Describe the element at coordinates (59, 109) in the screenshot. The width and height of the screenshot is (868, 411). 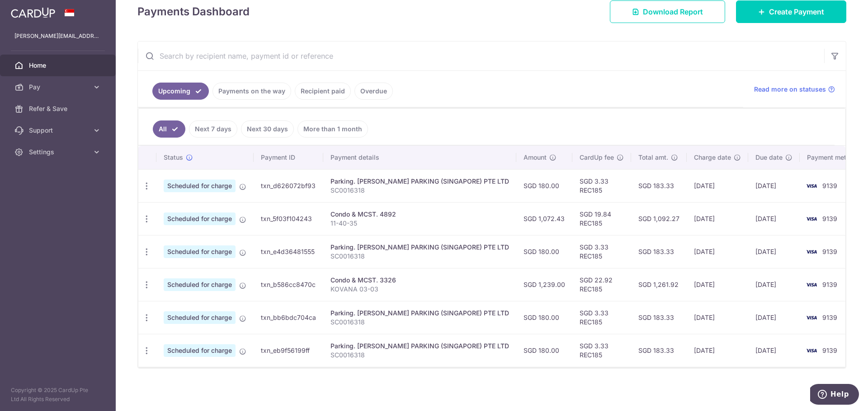
I see `span: Refer & Save` at that location.